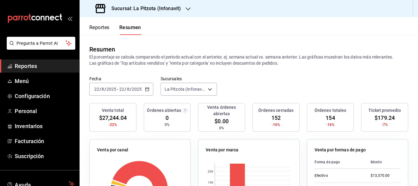 The image size is (418, 186). I want to click on h3: Venta total, so click(113, 110).